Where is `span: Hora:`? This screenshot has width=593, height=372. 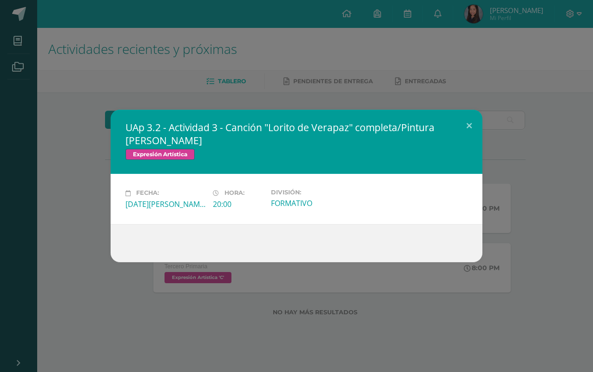
span: Hora: is located at coordinates (234, 193).